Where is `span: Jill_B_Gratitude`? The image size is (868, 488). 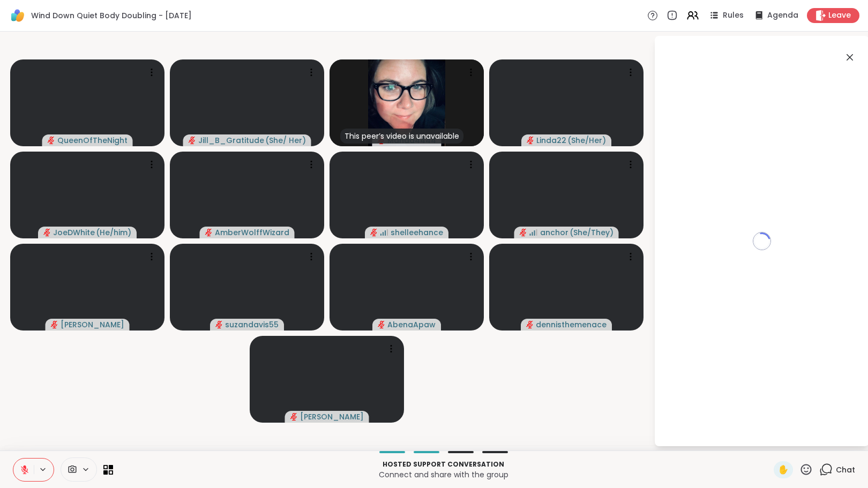
span: Jill_B_Gratitude is located at coordinates (231, 140).